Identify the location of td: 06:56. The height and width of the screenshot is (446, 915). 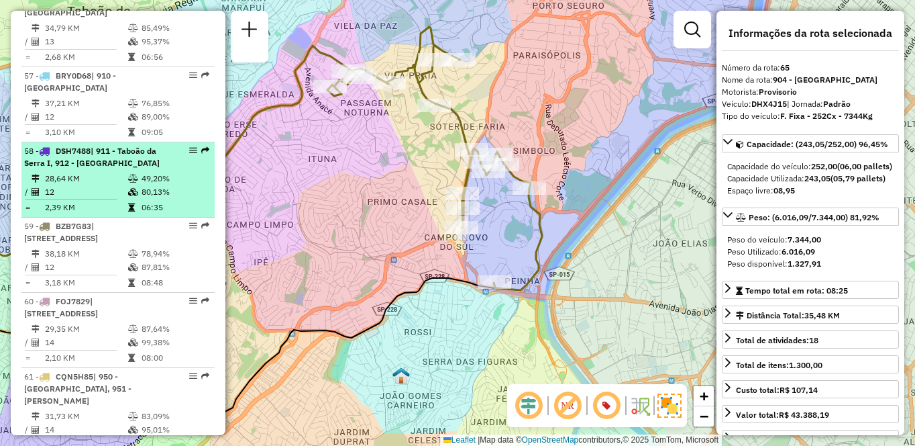
(174, 57).